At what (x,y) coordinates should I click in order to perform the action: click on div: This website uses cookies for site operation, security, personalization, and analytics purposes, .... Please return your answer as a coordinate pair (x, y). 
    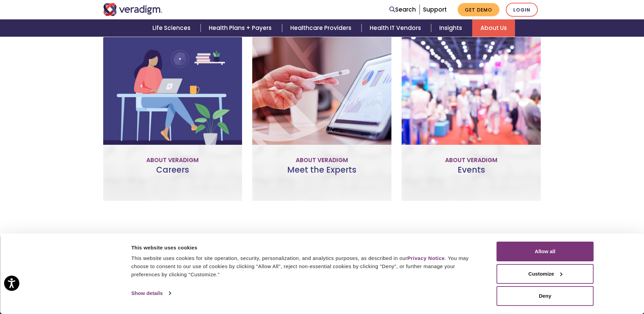
    Looking at the image, I should click on (306, 266).